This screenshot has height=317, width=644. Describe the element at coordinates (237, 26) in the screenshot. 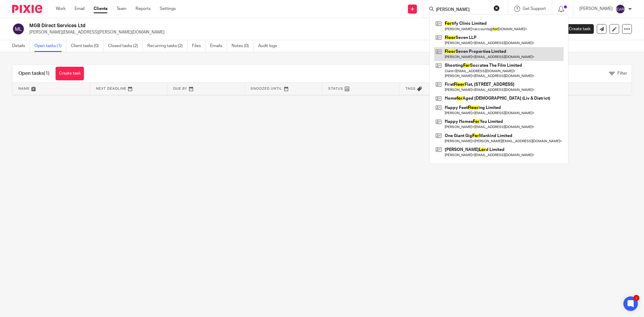

I see `h2: MGB Direct Services Ltd` at that location.